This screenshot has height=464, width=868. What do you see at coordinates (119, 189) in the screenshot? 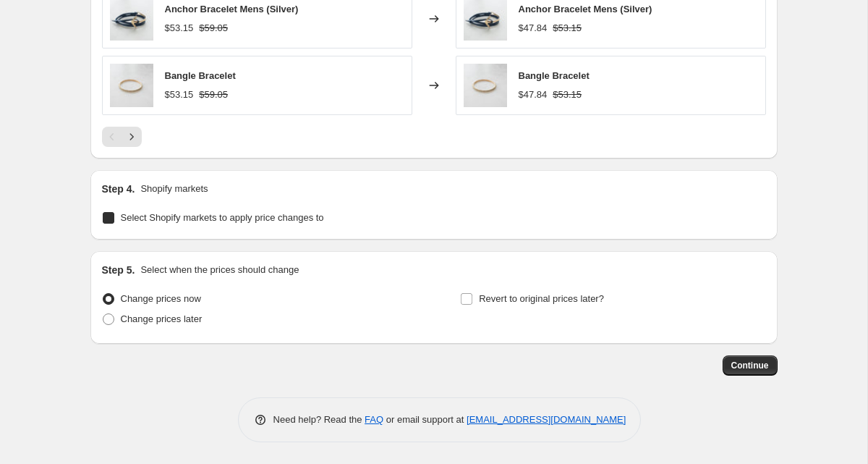
I see `h2: Step 4.` at bounding box center [119, 189].